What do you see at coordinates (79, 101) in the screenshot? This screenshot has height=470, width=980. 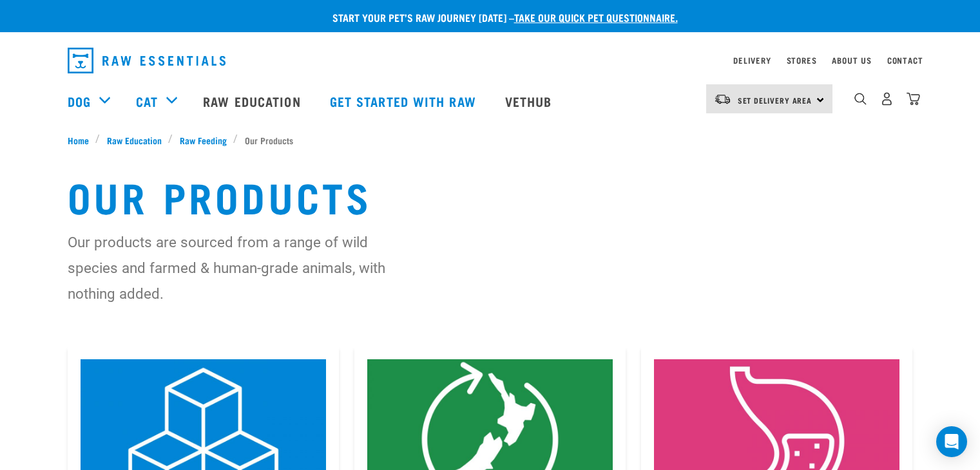 I see `a: Dog` at bounding box center [79, 101].